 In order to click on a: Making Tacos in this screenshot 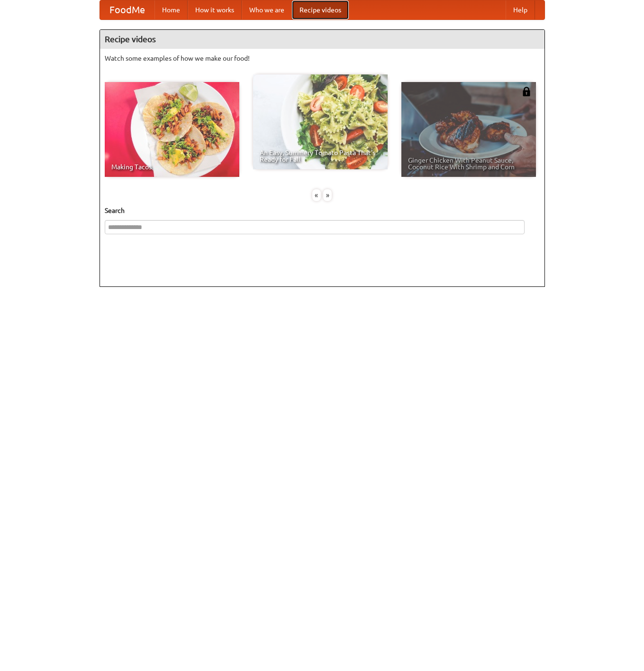, I will do `click(173, 129)`.